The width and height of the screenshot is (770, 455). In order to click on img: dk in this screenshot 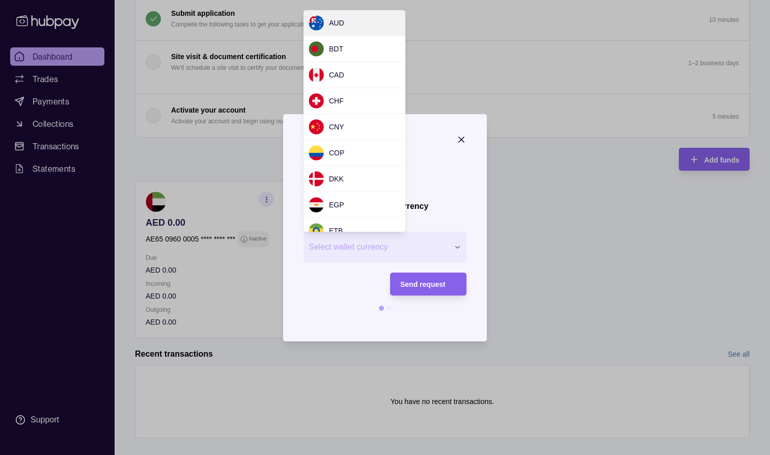, I will do `click(316, 179)`.